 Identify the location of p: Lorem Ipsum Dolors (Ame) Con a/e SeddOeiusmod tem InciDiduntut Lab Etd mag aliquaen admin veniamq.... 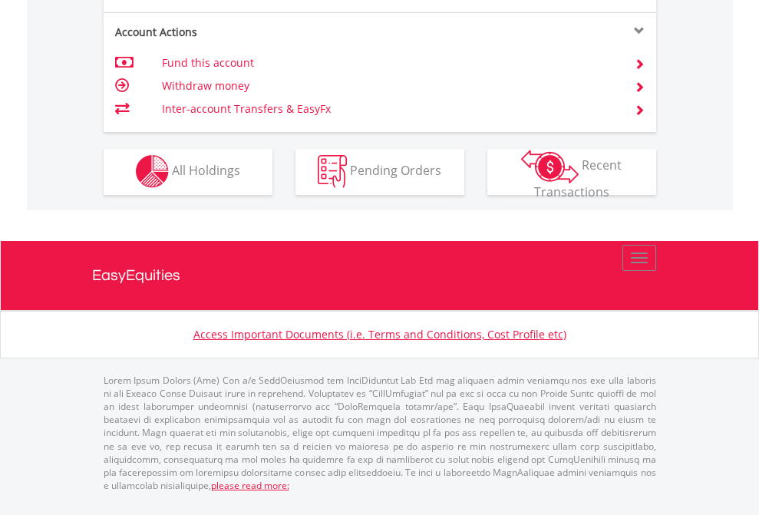
(380, 433).